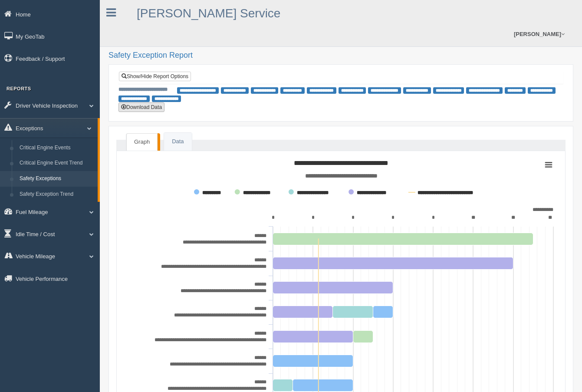 The height and width of the screenshot is (392, 582). What do you see at coordinates (177, 141) in the screenshot?
I see `a: Data` at bounding box center [177, 141].